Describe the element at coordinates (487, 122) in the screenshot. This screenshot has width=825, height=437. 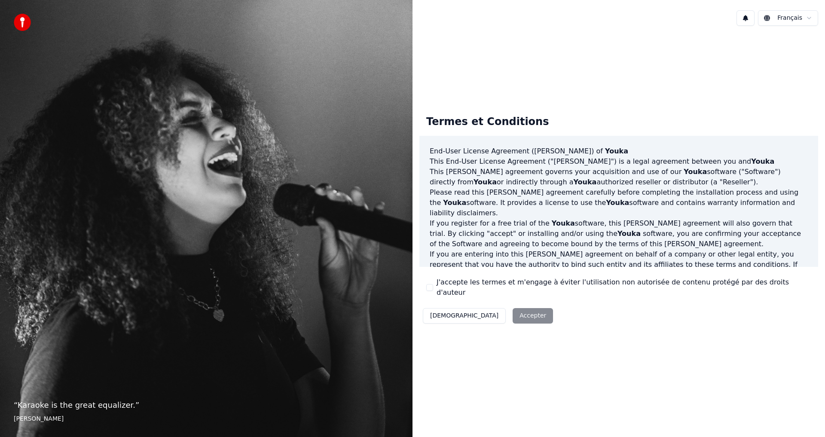
I see `div: Termes et Conditions` at that location.